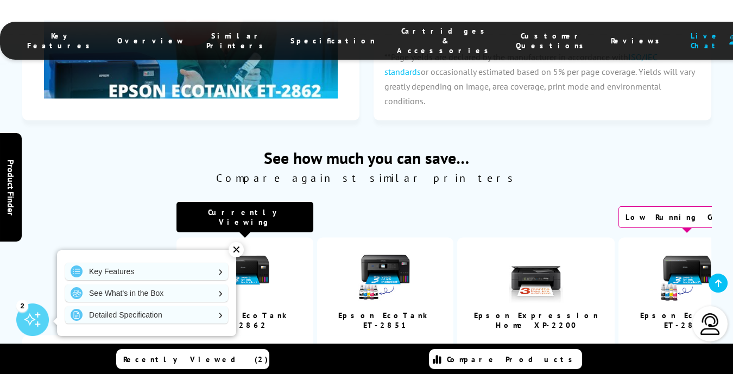 This screenshot has width=733, height=374. Describe the element at coordinates (536, 275) in the screenshot. I see `img: epson-xp-2200-front-subscription-small.jpg` at that location.